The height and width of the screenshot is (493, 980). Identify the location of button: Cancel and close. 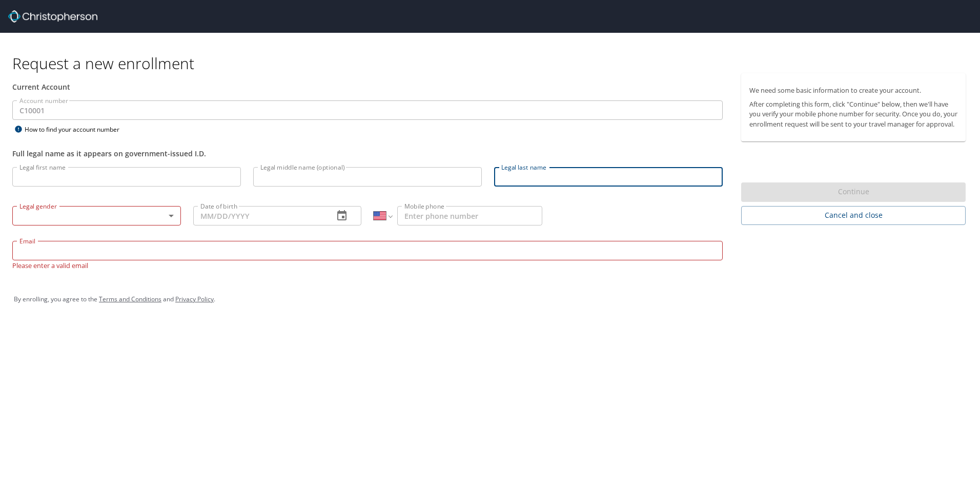
(853, 216).